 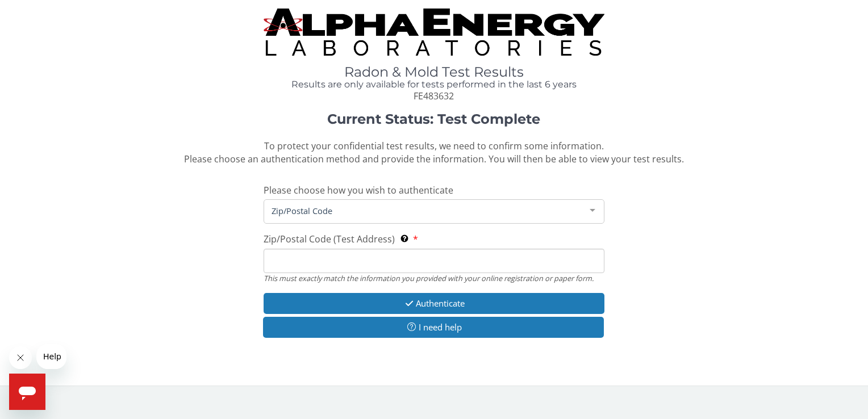 I want to click on span: Zip/Postal Code (Test Address), so click(x=329, y=239).